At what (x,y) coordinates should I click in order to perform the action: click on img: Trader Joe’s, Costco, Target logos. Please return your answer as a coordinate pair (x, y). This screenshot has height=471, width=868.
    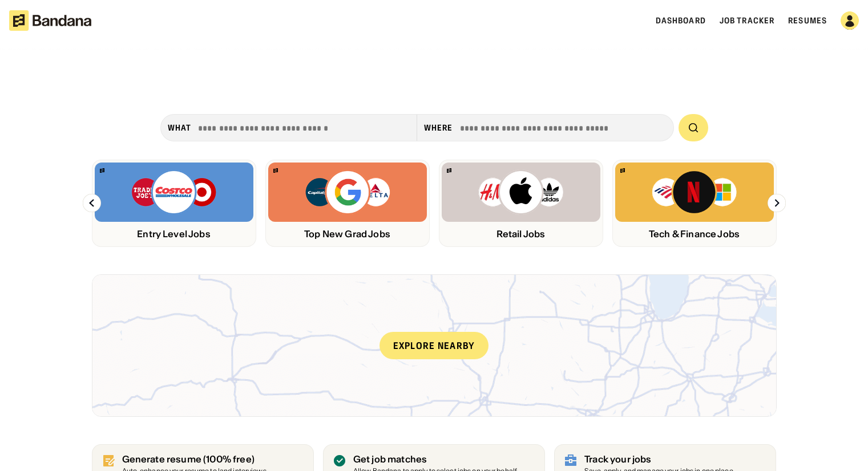
    Looking at the image, I should click on (174, 192).